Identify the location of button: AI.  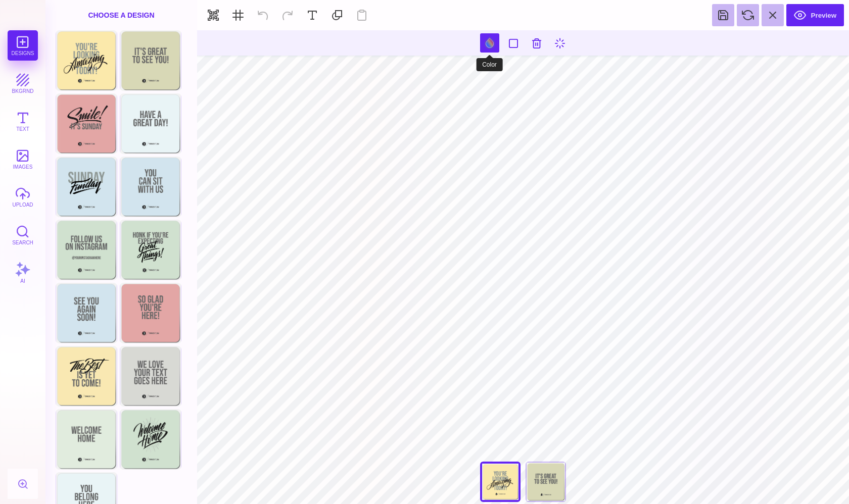
(23, 273).